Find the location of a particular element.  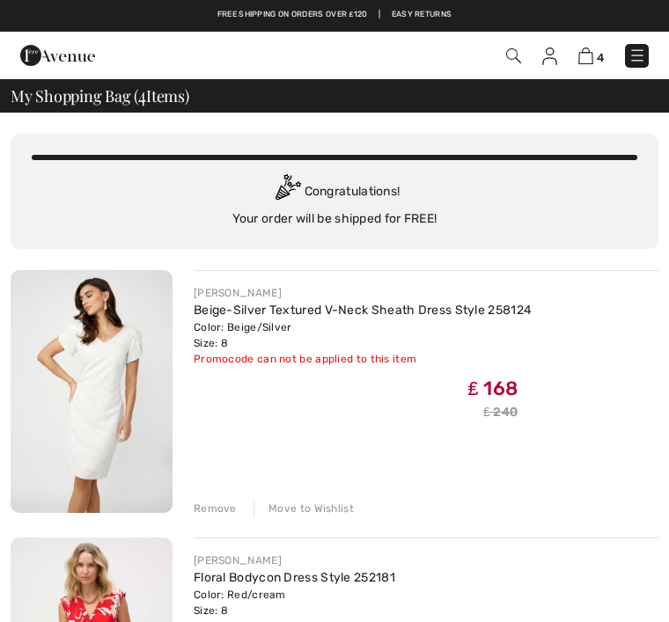

div: Congratulations! Your order will be shipped for FREE! is located at coordinates (334, 201).